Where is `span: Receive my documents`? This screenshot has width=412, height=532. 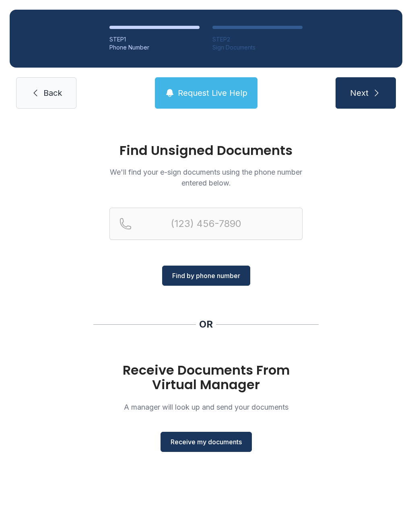 span: Receive my documents is located at coordinates (206, 442).